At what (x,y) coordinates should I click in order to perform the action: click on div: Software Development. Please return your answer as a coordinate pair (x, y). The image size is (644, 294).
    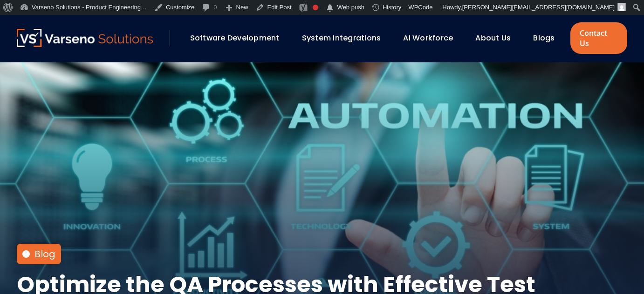
    Looking at the image, I should click on (239, 38).